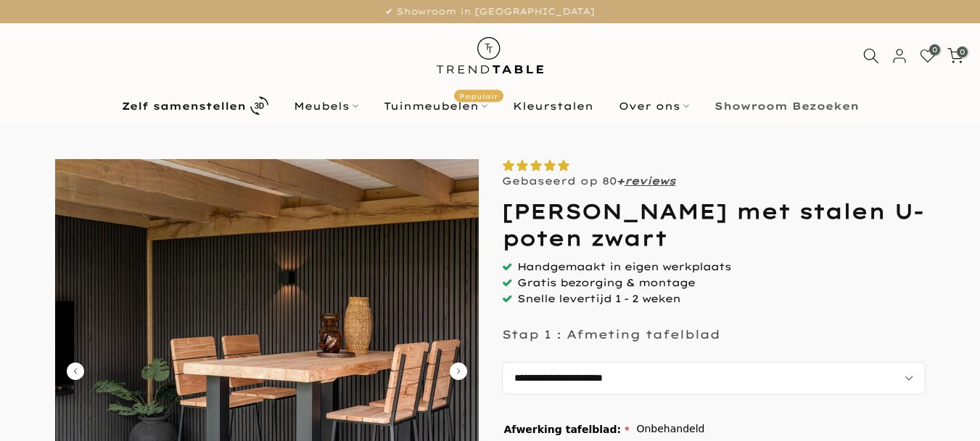 This screenshot has width=980, height=441. What do you see at coordinates (326, 106) in the screenshot?
I see `a: Meubels` at bounding box center [326, 106].